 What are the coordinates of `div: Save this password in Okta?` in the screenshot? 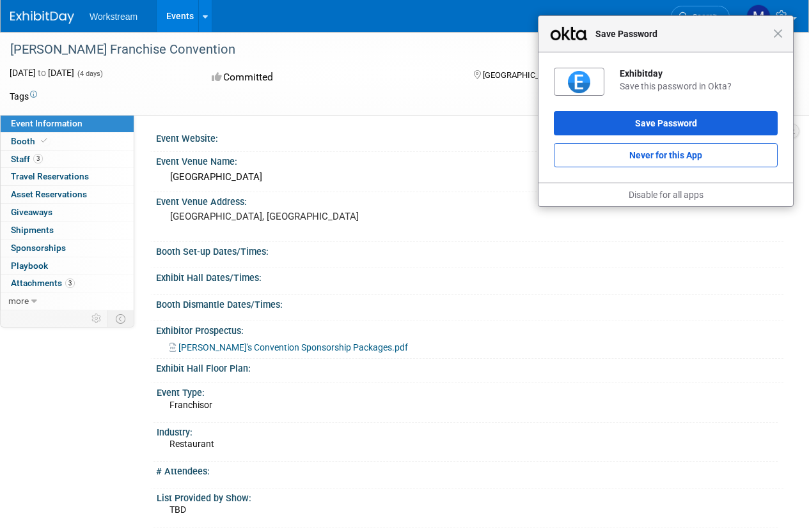 It's located at (698, 86).